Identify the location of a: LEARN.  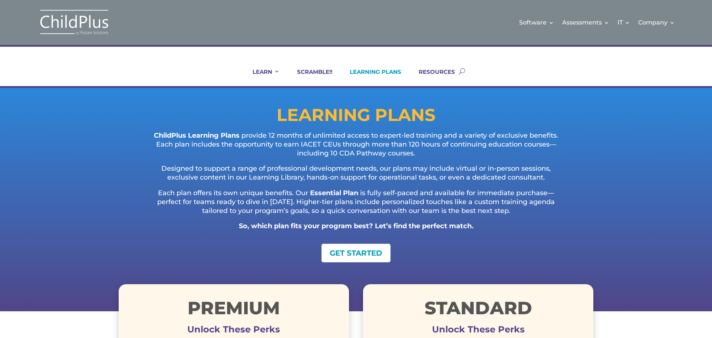
(261, 77).